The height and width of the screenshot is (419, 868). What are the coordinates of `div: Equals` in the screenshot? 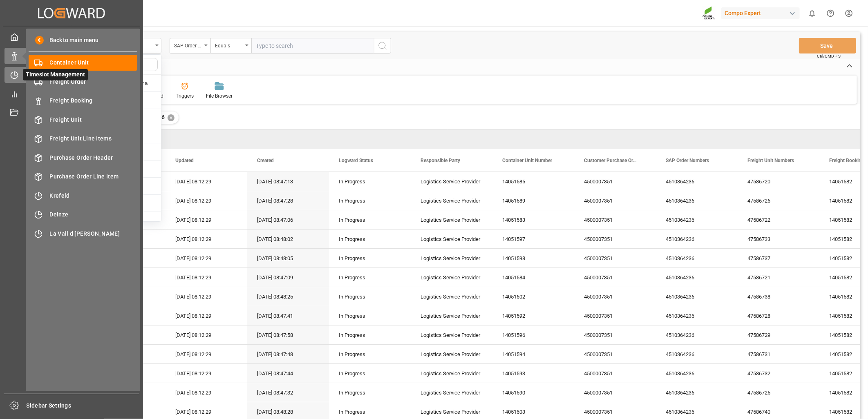 It's located at (229, 45).